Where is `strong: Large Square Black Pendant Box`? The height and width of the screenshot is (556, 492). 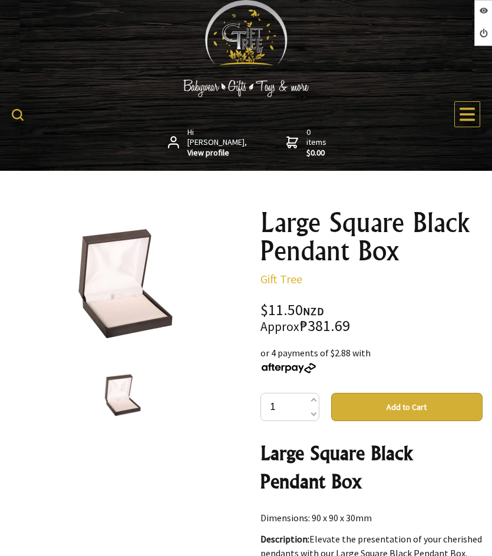
strong: Large Square Black Pendant Box is located at coordinates (336, 467).